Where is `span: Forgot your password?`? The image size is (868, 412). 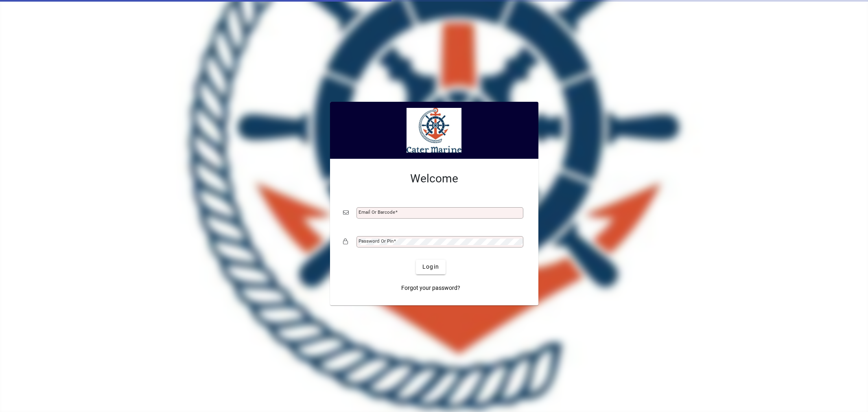 span: Forgot your password? is located at coordinates (431, 288).